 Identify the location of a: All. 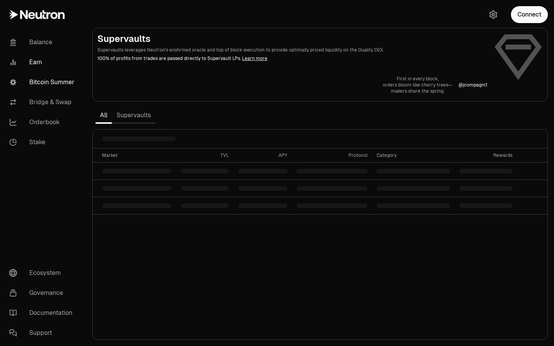
(103, 115).